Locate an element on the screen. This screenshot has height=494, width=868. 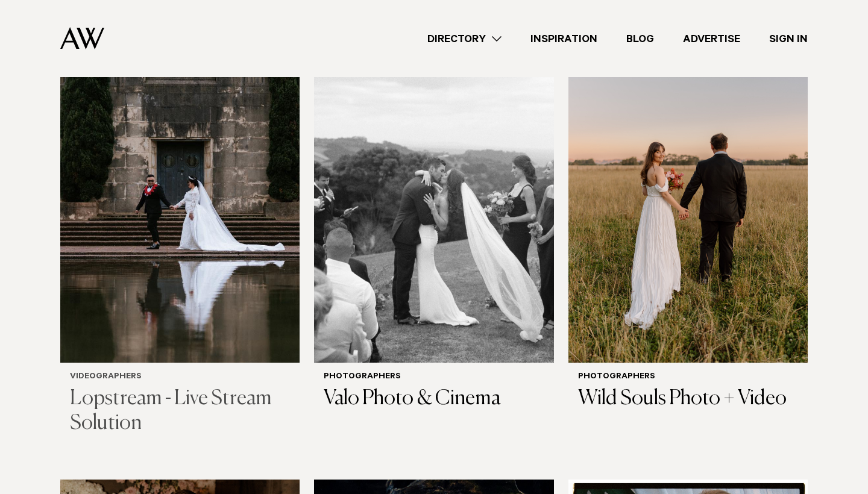
a: Auckland Weddings Videographers | Lopstream - Live Stream Solution Videographers Lopstream - Live... is located at coordinates (180, 243).